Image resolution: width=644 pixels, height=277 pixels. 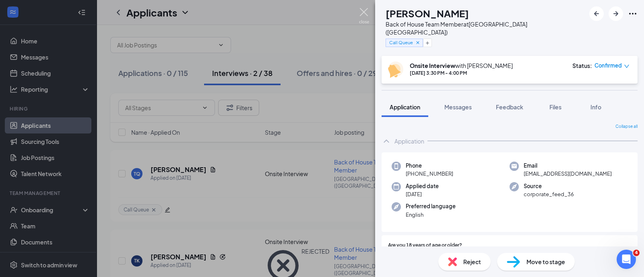 I want to click on button: ArrowRight, so click(x=616, y=13).